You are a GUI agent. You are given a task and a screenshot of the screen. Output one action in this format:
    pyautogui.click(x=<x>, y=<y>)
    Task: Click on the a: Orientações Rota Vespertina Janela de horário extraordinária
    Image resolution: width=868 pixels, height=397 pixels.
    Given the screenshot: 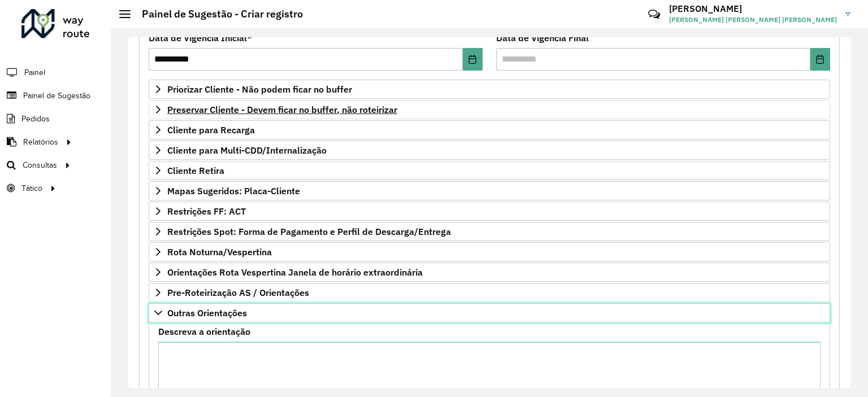 What is the action you would take?
    pyautogui.click(x=489, y=272)
    